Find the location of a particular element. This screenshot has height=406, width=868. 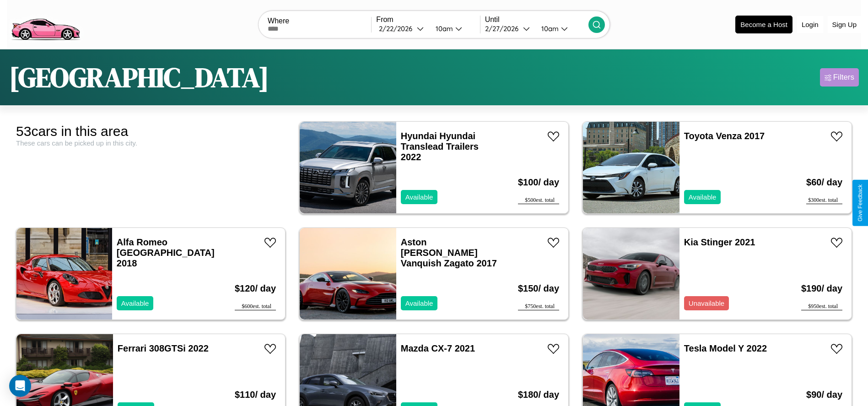

h3: $ 100 / day is located at coordinates (539, 182).